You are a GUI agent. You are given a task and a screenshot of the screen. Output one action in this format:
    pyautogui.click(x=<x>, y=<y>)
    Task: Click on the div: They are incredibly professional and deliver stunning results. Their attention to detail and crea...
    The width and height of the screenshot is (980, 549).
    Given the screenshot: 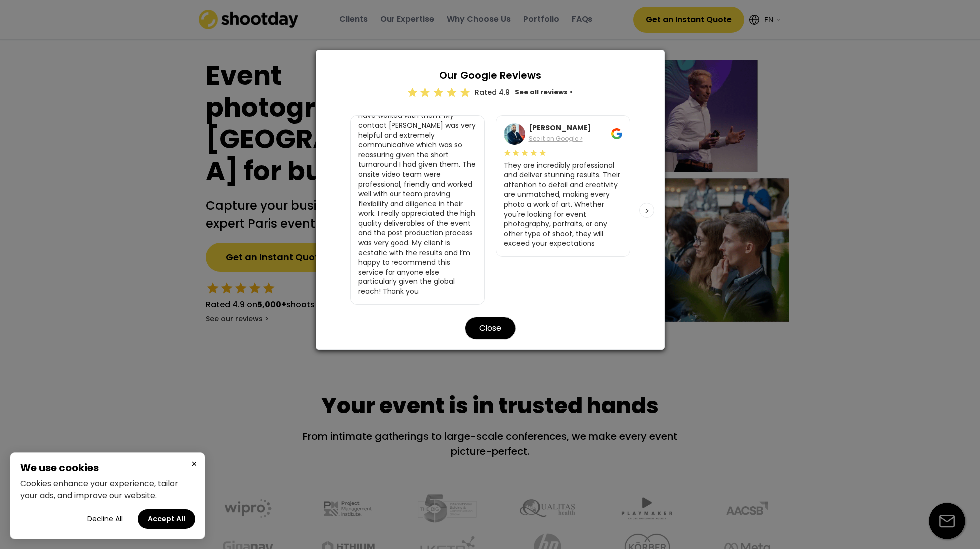 What is the action you would take?
    pyautogui.click(x=563, y=205)
    